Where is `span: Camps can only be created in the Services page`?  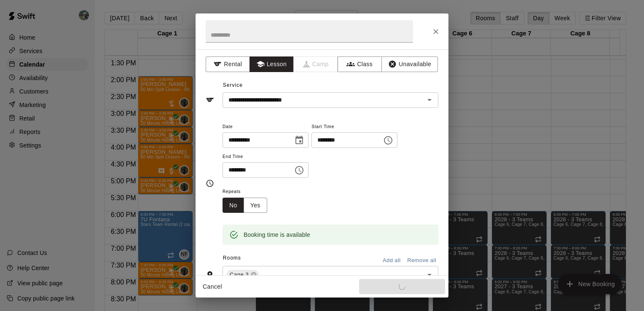 span: Camps can only be created in the Services page is located at coordinates (316, 64).